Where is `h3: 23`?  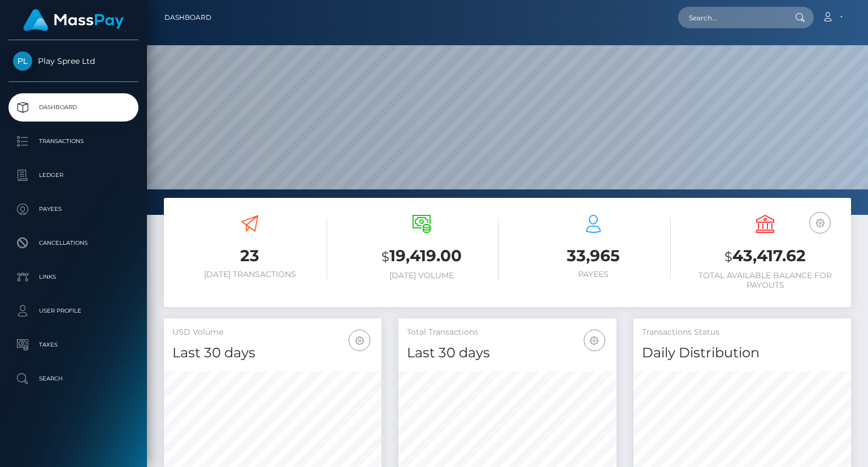 h3: 23 is located at coordinates (250, 256).